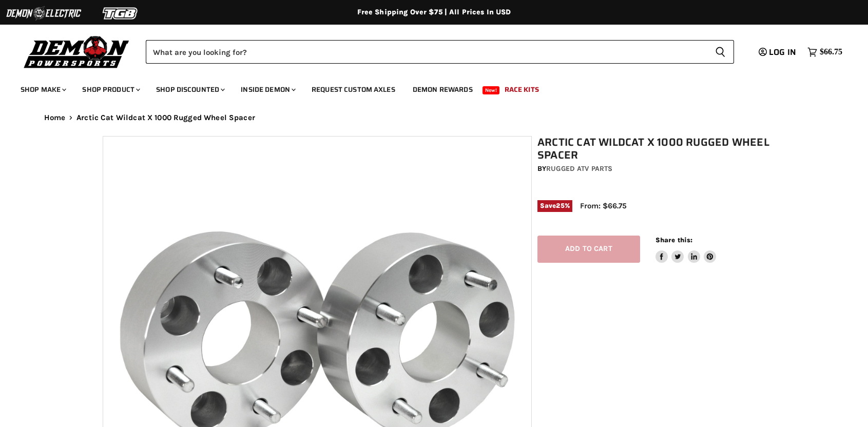  I want to click on a: Race Kits, so click(522, 90).